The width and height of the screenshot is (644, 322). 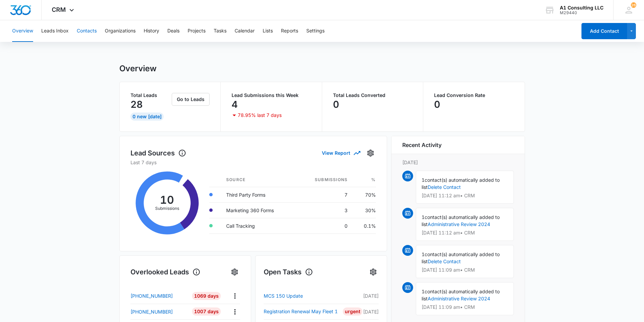 What do you see at coordinates (259, 115) in the screenshot?
I see `p: 78.95% last 7 days` at bounding box center [259, 115].